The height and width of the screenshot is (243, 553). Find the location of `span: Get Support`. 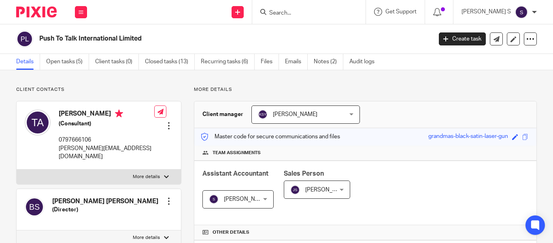

span: Get Support is located at coordinates (401, 12).